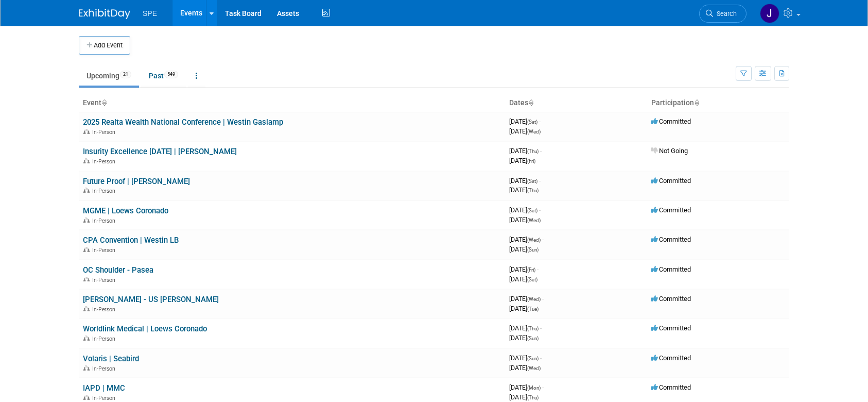 This screenshot has width=868, height=402. What do you see at coordinates (769, 14) in the screenshot?
I see `img: Joni Zidarevich` at bounding box center [769, 14].